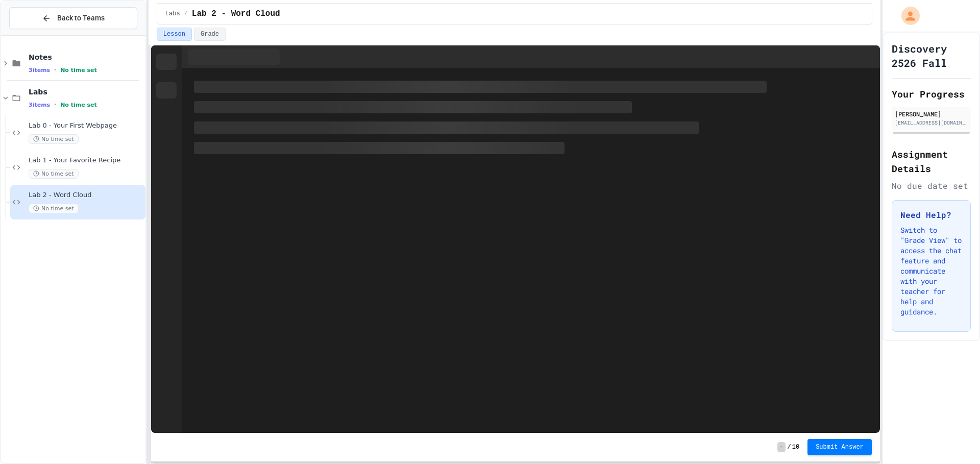 The height and width of the screenshot is (464, 980). I want to click on button: Grade, so click(210, 34).